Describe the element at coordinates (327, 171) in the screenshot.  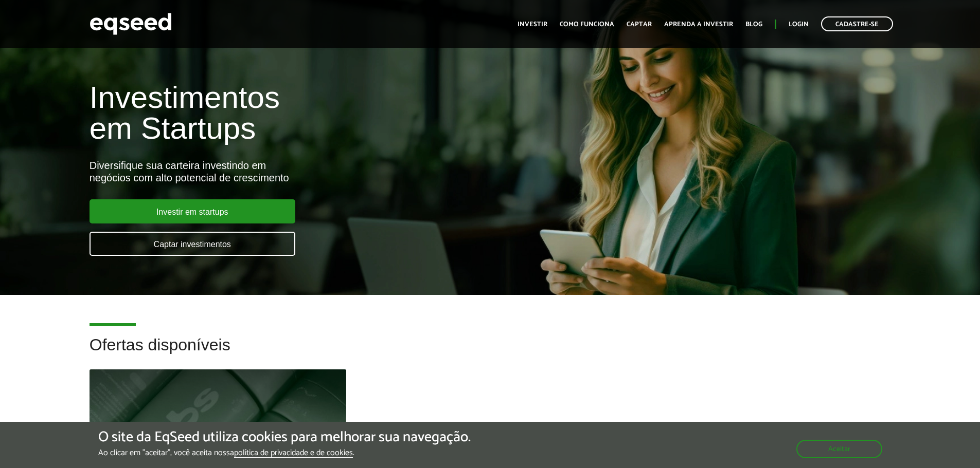
I see `div: Diversifique sua carteira investindo em negócios com alto potencial de crescimento` at that location.